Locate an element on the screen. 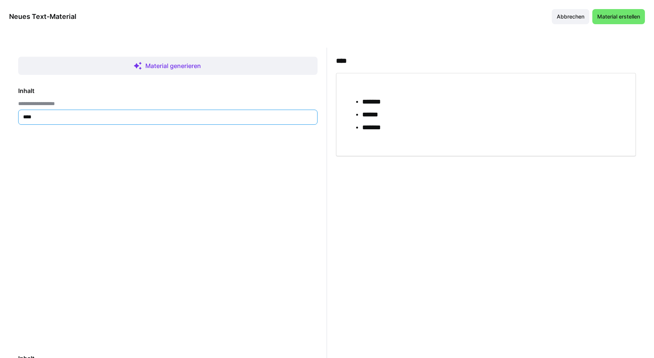  span: Abbrechen is located at coordinates (570, 17).